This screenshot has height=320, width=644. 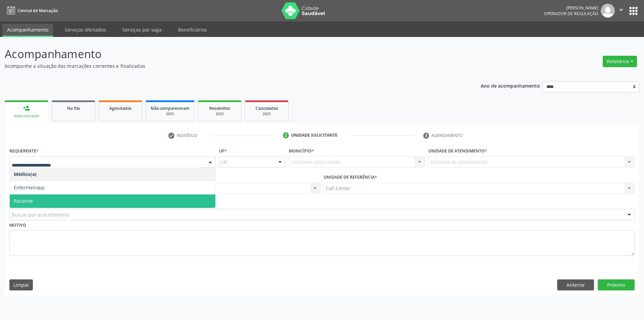 I want to click on span: Central de Marcação, so click(x=37, y=11).